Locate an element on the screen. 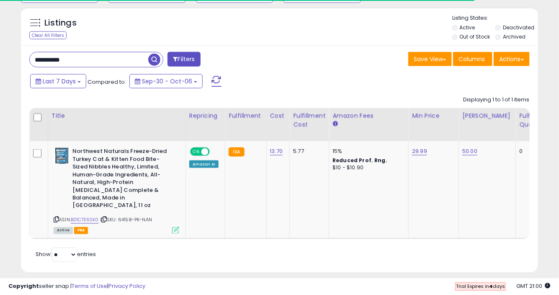  small: Amazon Fees. is located at coordinates (335, 124).